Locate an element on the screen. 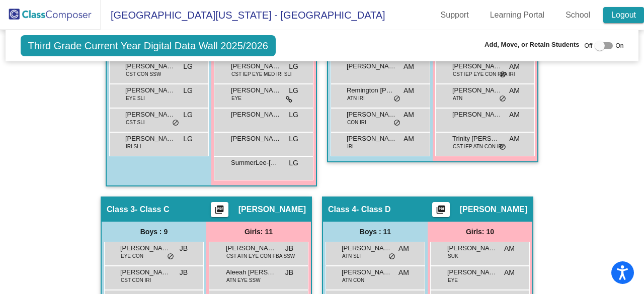 This screenshot has width=644, height=294. span: CST ATN EYE CON FBA SSW is located at coordinates (261, 255).